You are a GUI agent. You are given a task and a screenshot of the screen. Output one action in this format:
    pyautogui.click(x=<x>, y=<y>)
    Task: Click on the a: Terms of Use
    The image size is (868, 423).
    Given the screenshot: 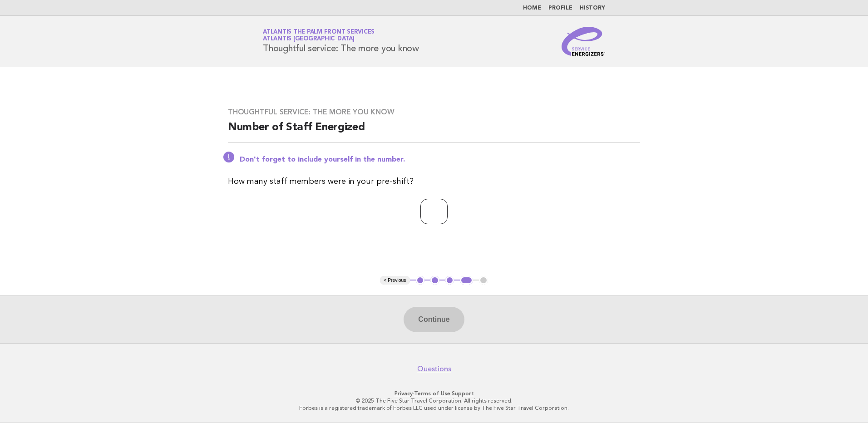 What is the action you would take?
    pyautogui.click(x=432, y=393)
    